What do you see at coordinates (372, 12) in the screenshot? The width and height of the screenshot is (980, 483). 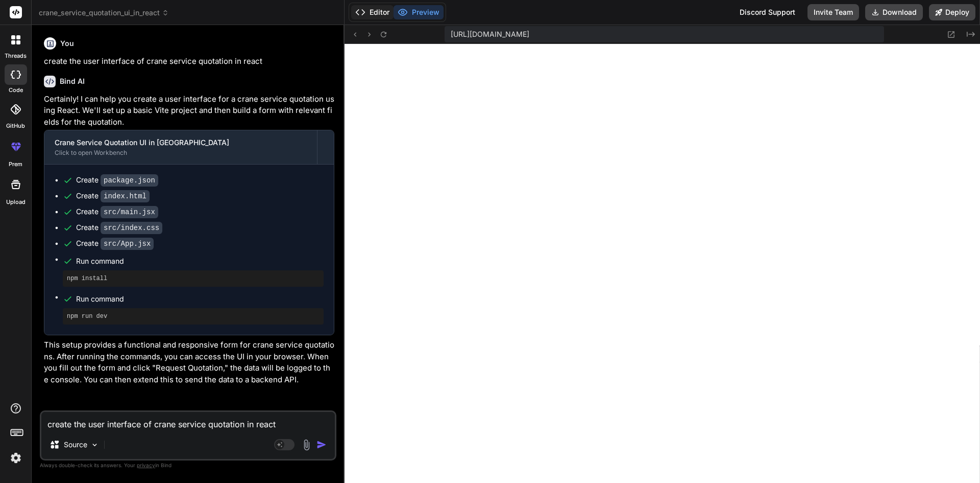 I see `button: Editor` at bounding box center [372, 12].